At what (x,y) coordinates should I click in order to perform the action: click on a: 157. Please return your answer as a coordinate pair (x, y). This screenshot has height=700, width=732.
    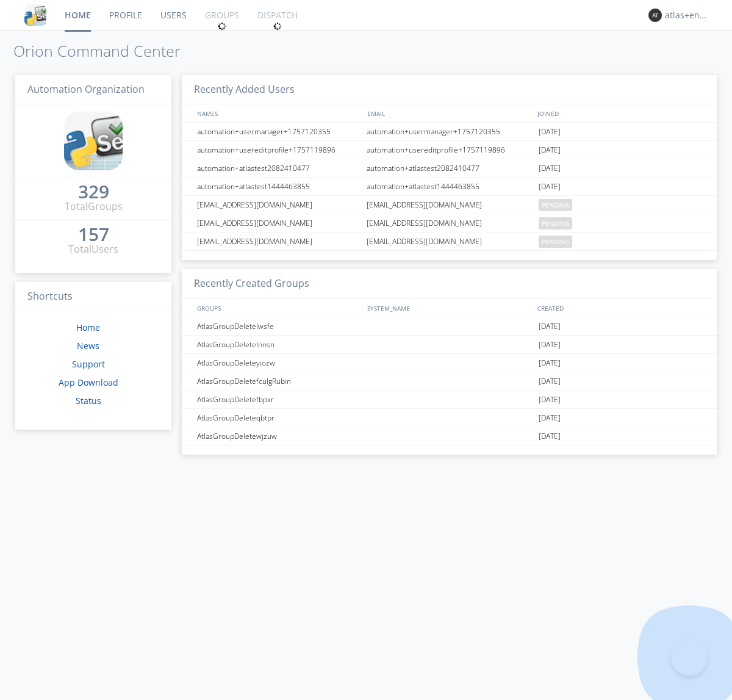
    Looking at the image, I should click on (93, 235).